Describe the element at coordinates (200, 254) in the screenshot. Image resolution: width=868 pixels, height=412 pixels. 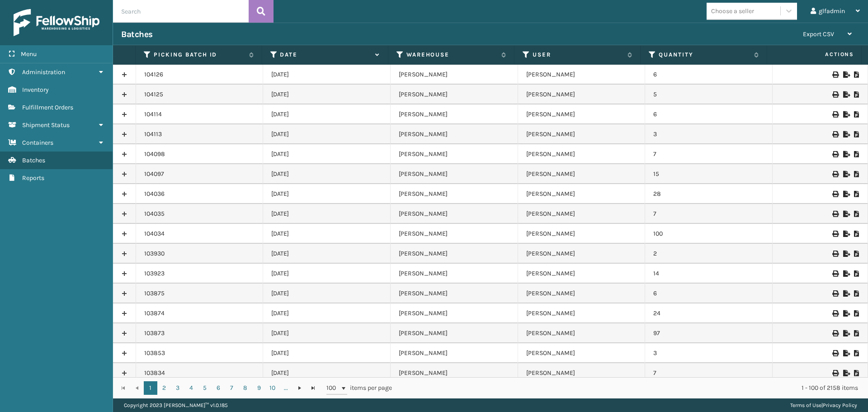
I see `td: 103930` at that location.